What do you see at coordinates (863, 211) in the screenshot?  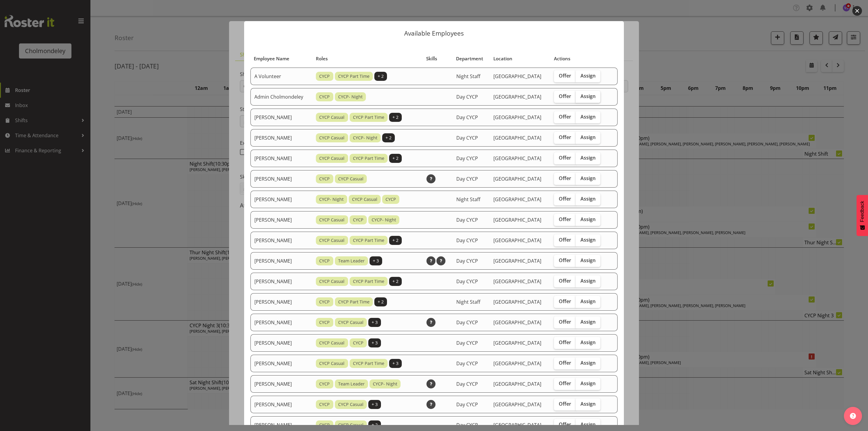 I see `span: Feedback` at bounding box center [863, 211].